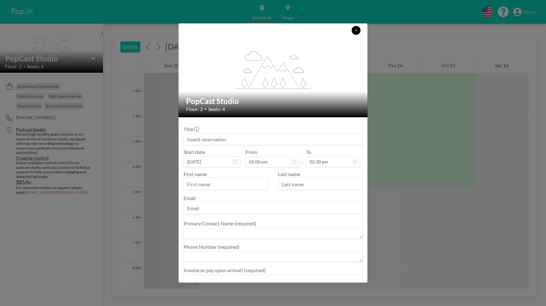 The width and height of the screenshot is (546, 306). Describe the element at coordinates (195, 174) in the screenshot. I see `label: First name` at that location.